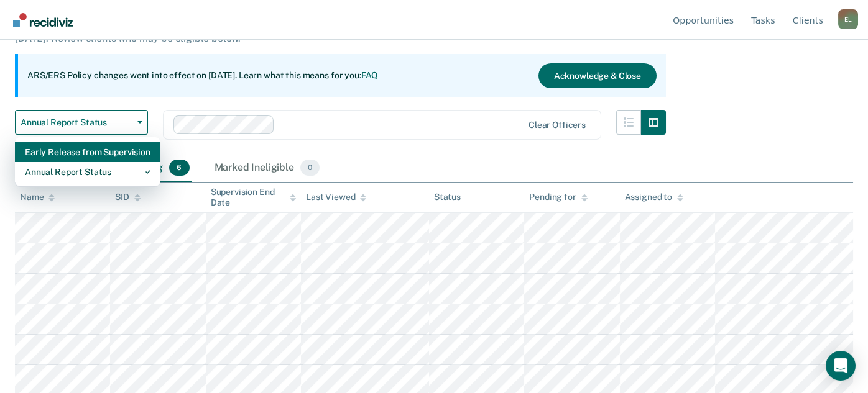  What do you see at coordinates (310, 168) in the screenshot?
I see `span: 0` at bounding box center [310, 168].